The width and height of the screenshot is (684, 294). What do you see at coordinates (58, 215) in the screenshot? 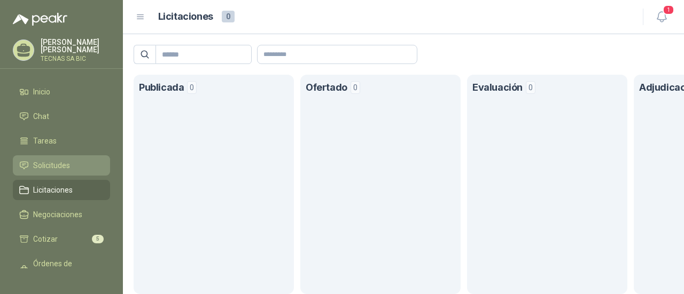
I see `span: Negociaciones` at bounding box center [58, 215].